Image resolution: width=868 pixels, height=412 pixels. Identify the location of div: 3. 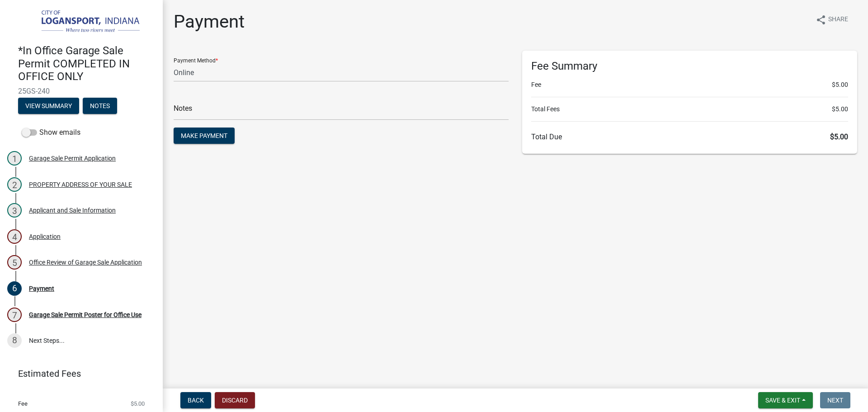
(15, 210).